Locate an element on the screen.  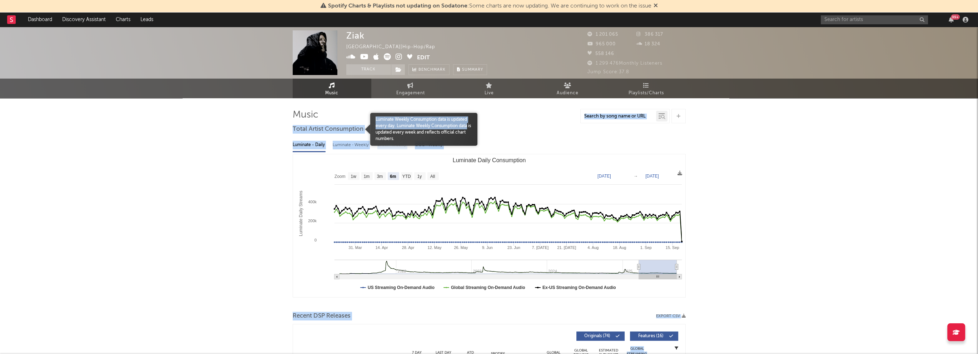
button: Originals(74) is located at coordinates (600, 336).